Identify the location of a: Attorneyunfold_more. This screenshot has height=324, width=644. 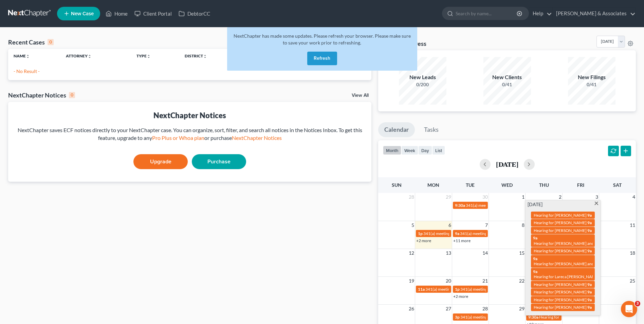
(79, 56).